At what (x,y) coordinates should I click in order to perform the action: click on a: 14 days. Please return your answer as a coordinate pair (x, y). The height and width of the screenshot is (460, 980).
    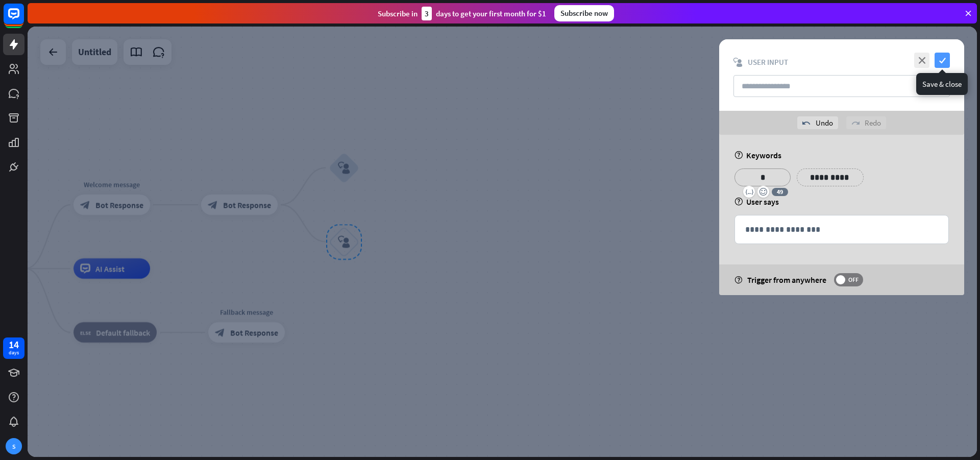
    Looking at the image, I should click on (14, 348).